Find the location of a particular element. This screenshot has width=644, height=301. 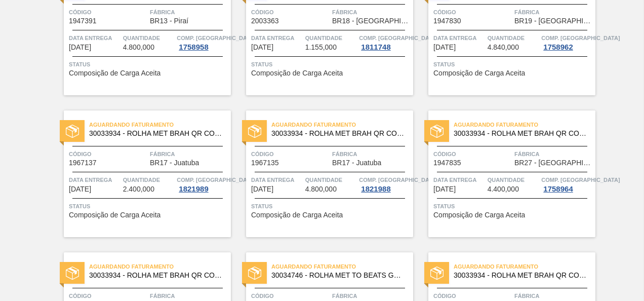

a: statusAguardando Faturamento30033934 - ROLHA MET BRAH QR CODE 021CX105Código1967135FábricaBR17 - ... is located at coordinates (322, 174).